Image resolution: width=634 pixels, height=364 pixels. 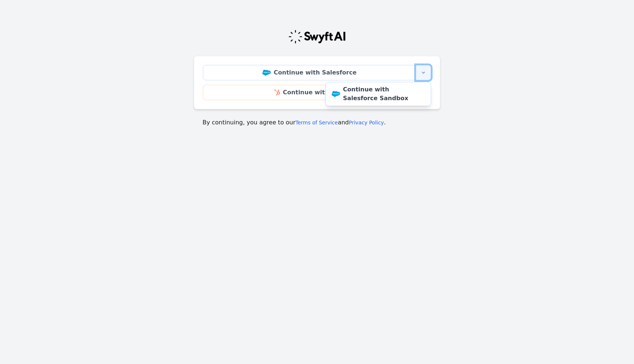 What do you see at coordinates (309, 73) in the screenshot?
I see `a: Continue with Salesforce` at bounding box center [309, 73].